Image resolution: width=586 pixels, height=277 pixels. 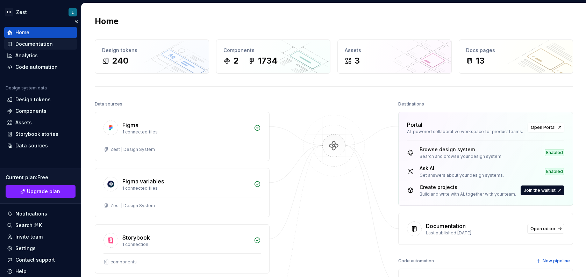 What do you see at coordinates (516, 50) in the screenshot?
I see `div: Docs pages` at bounding box center [516, 50].